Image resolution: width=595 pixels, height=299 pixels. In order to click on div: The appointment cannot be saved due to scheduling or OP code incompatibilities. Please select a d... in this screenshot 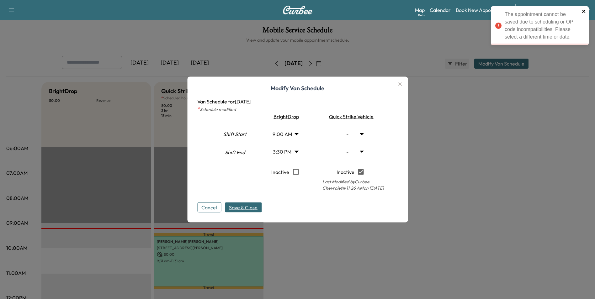, I will do `click(542, 26)`.